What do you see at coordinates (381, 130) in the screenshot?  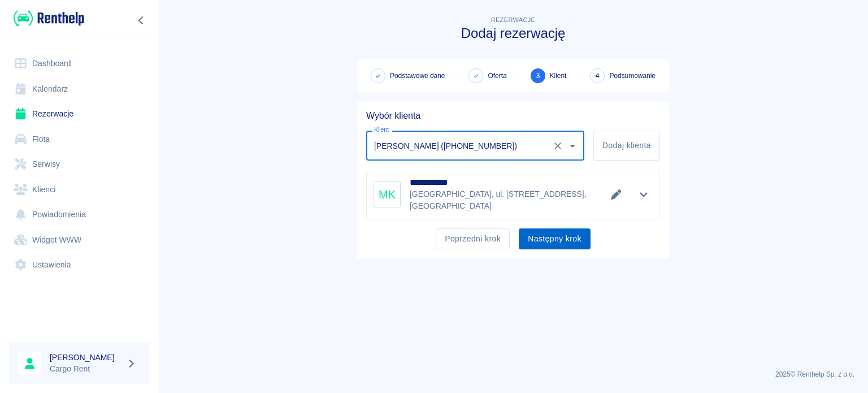 I see `label: Klient` at bounding box center [381, 130].